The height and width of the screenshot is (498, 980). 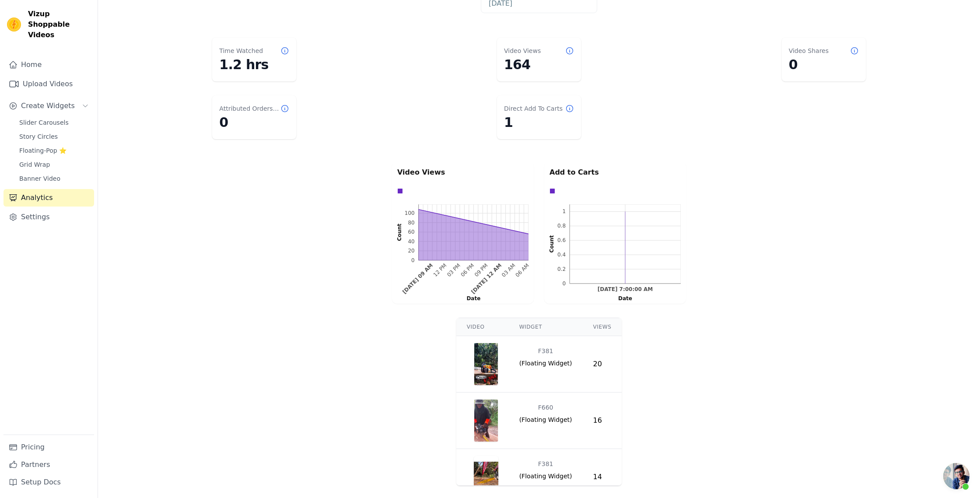 I want to click on img: tab_domain_overview_orange.svg, so click(x=29, y=54).